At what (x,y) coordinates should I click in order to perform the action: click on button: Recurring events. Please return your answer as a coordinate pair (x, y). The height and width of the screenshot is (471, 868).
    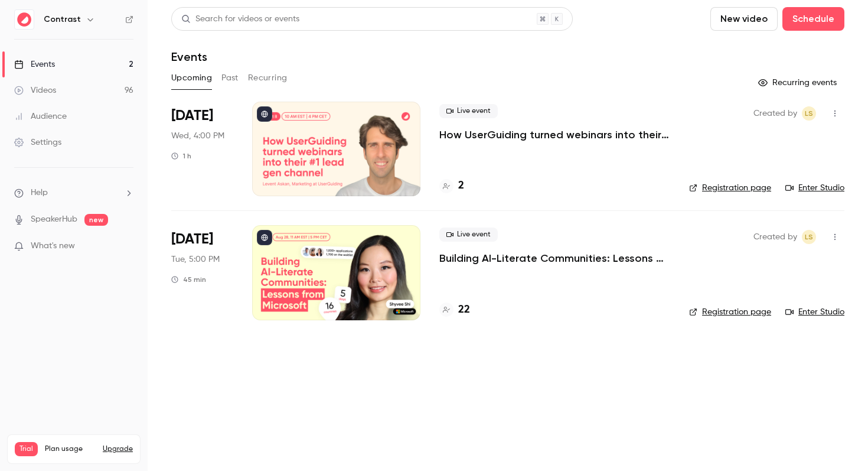
    Looking at the image, I should click on (799, 83).